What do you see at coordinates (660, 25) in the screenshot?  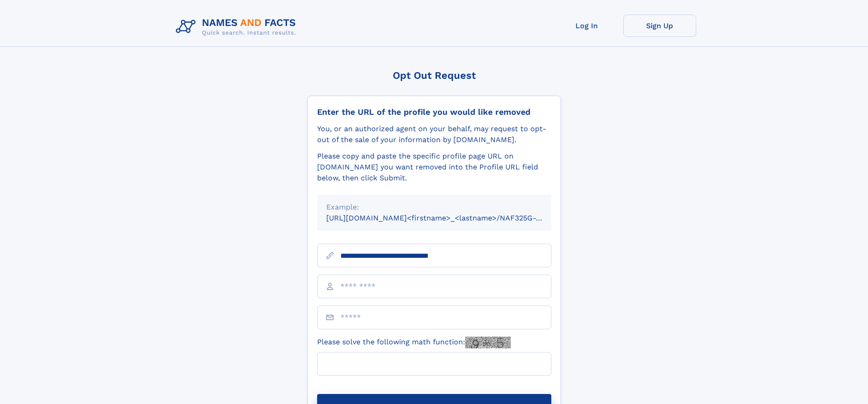 I see `a: Sign Up` at bounding box center [660, 25].